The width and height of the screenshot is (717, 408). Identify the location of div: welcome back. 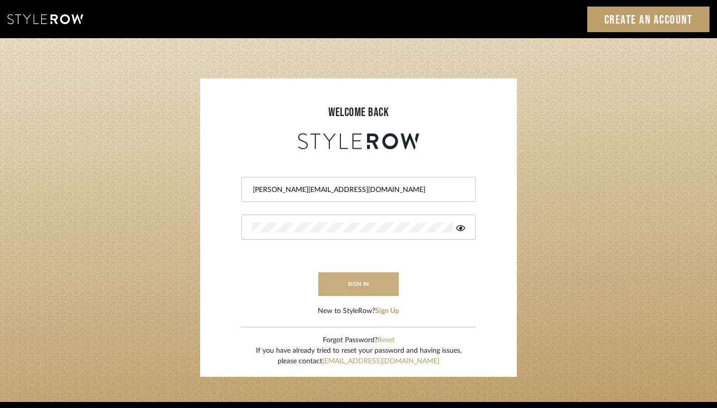
(358, 113).